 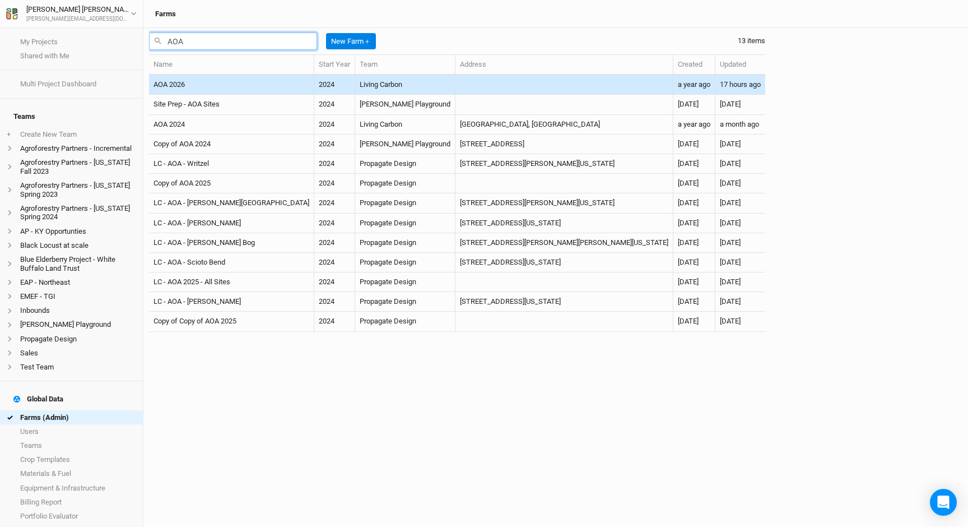 I want to click on span: Sep 4, 2025 5:42 PM, so click(x=740, y=84).